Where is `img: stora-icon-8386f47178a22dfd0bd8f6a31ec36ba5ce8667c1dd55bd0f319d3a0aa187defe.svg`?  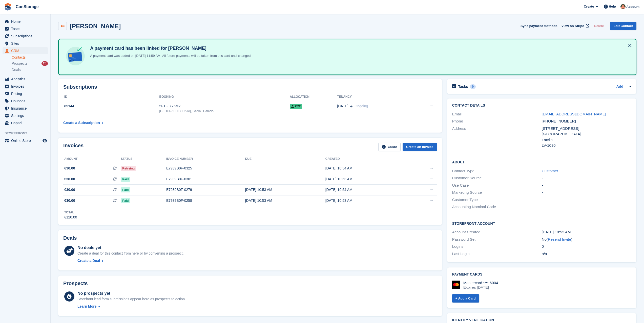 img: stora-icon-8386f47178a22dfd0bd8f6a31ec36ba5ce8667c1dd55bd0f319d3a0aa187defe.svg is located at coordinates (8, 7).